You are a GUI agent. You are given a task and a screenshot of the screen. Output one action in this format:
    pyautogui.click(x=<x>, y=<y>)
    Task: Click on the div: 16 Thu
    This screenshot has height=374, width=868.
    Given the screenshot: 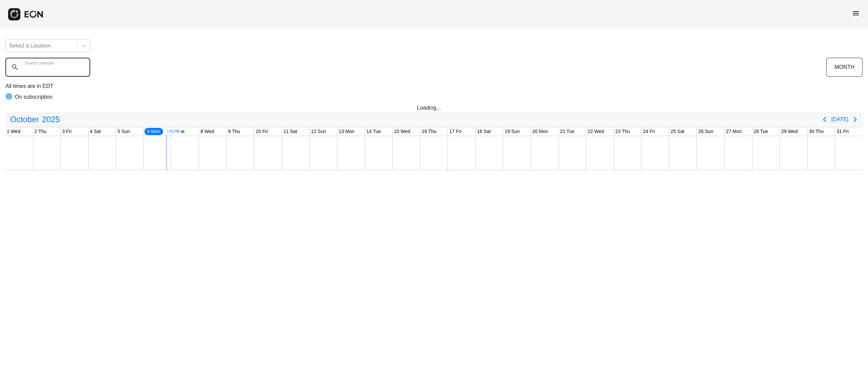 What is the action you would take?
    pyautogui.click(x=429, y=131)
    